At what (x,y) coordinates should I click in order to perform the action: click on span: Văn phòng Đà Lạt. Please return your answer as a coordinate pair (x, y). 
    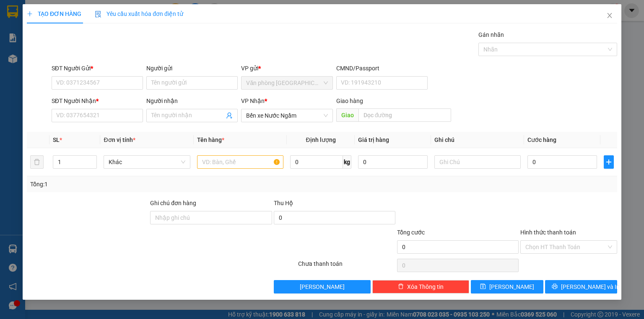
    Looking at the image, I should click on (286, 83).